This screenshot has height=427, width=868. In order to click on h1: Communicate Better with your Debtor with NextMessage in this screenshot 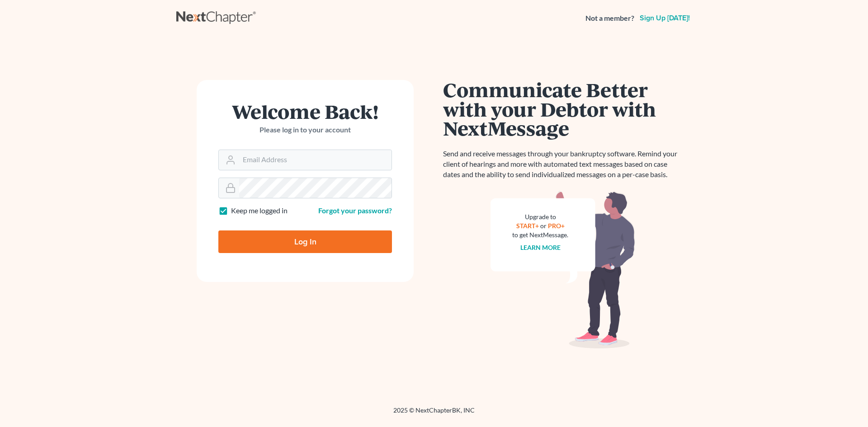, I will do `click(563, 109)`.